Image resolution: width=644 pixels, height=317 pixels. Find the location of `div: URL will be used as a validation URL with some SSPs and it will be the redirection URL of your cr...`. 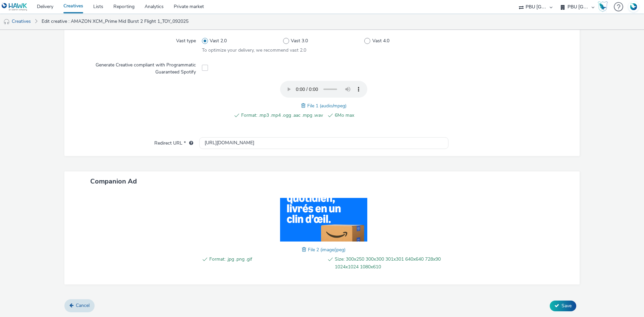

div: URL will be used as a validation URL with some SSPs and it will be the redirection URL of your cr... is located at coordinates (189, 143).